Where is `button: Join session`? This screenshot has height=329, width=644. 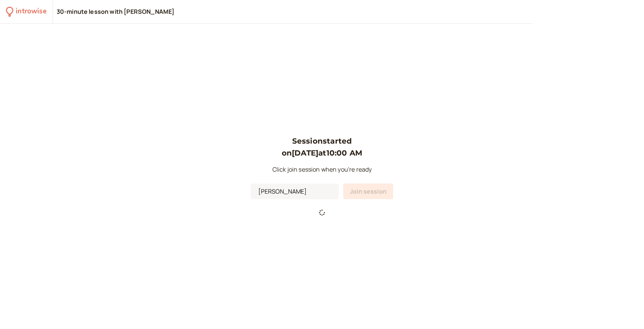
button: Join session is located at coordinates (369, 191).